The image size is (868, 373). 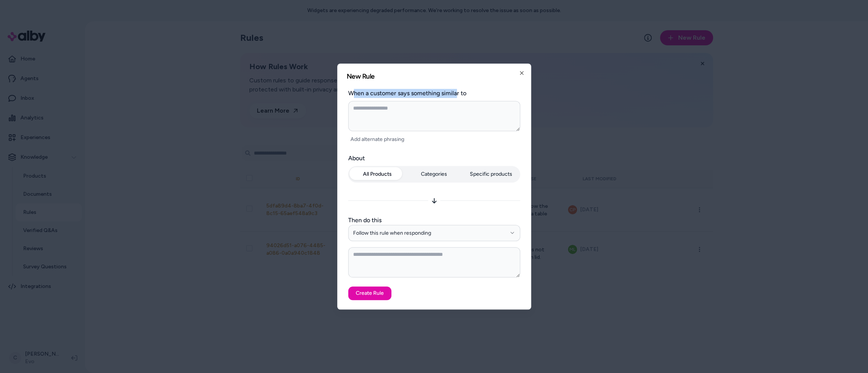 What do you see at coordinates (434, 94) in the screenshot?
I see `label: When a customer says something similar to` at bounding box center [434, 94].